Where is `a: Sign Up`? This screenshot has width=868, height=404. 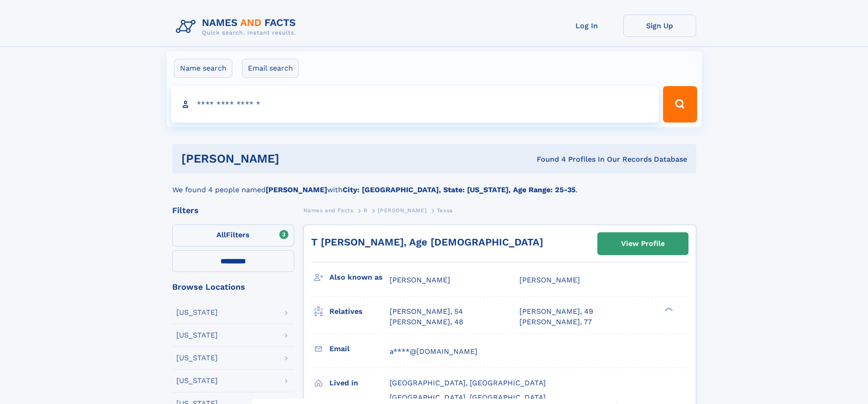 a: Sign Up is located at coordinates (660, 25).